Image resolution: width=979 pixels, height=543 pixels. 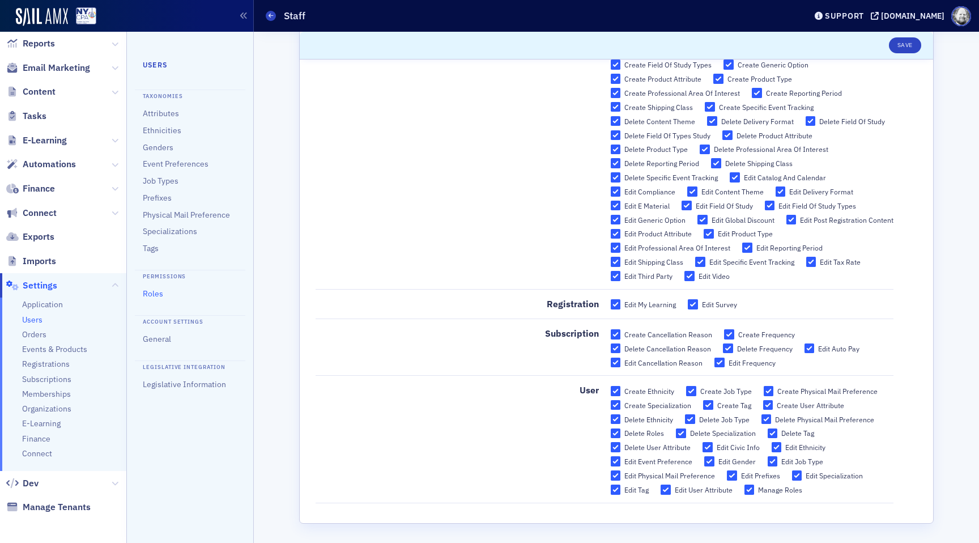 What do you see at coordinates (648, 276) in the screenshot?
I see `div: Edit Third Party` at bounding box center [648, 276].